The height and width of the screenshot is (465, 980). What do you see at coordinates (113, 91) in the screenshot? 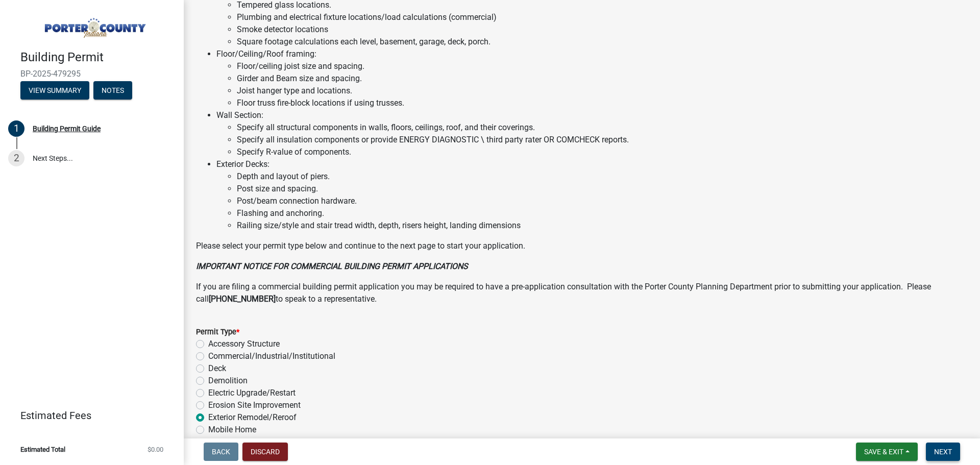
I see `wm-modal-confirm: Notes` at bounding box center [113, 91].